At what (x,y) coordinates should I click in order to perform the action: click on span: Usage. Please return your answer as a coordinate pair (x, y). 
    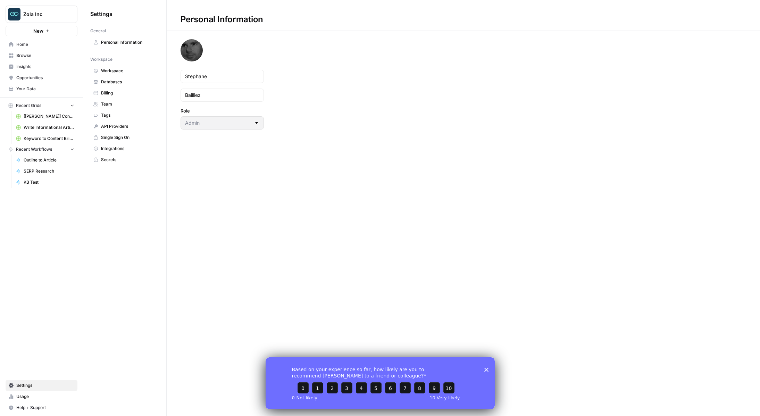
    Looking at the image, I should click on (45, 396).